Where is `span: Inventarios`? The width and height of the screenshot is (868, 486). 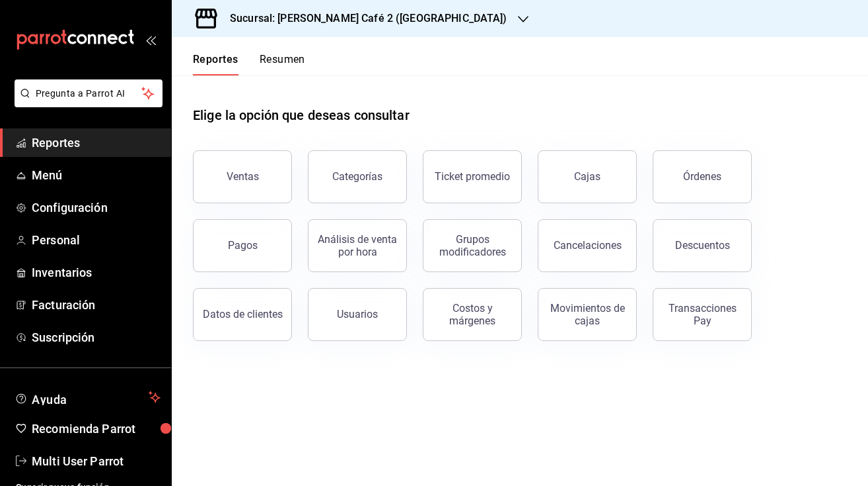
span: Inventarios is located at coordinates (95, 272).